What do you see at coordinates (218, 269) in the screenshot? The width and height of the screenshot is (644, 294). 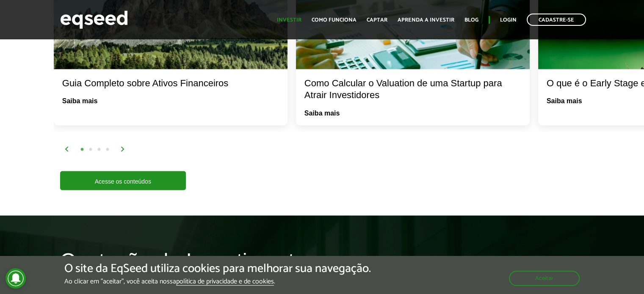 I see `h5: O site da EqSeed utiliza cookies para melhorar sua navegação.` at bounding box center [218, 269].